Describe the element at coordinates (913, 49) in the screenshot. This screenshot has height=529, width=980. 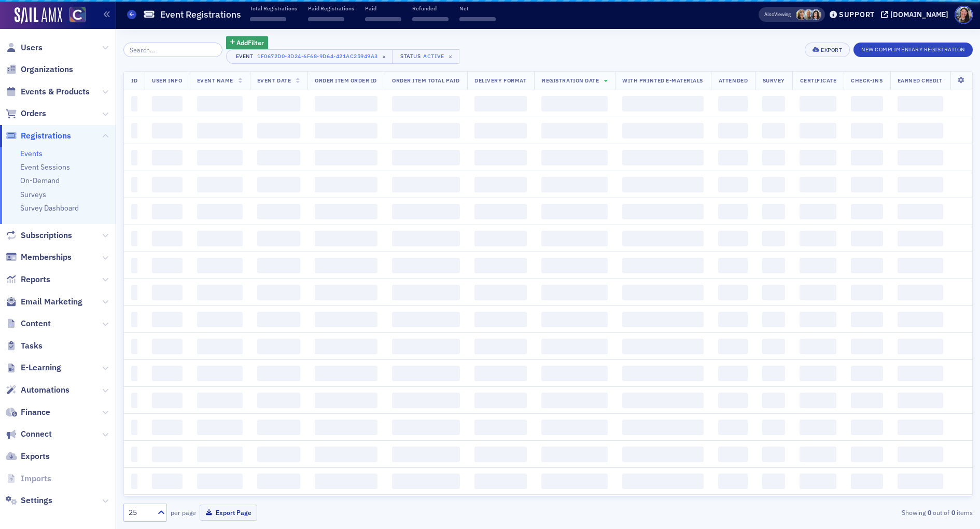
I see `a: New Complimentary Registration` at that location.